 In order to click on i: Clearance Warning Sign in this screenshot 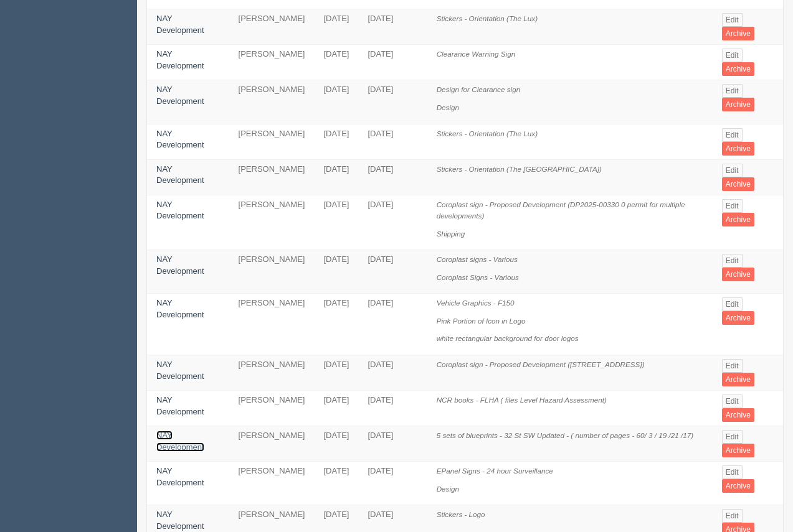, I will do `click(475, 53)`.